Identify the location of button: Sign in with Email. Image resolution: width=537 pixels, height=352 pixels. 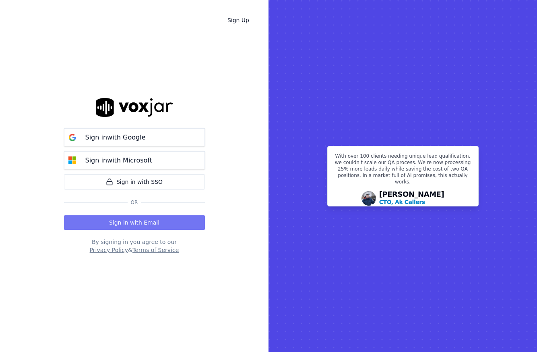
(135, 222).